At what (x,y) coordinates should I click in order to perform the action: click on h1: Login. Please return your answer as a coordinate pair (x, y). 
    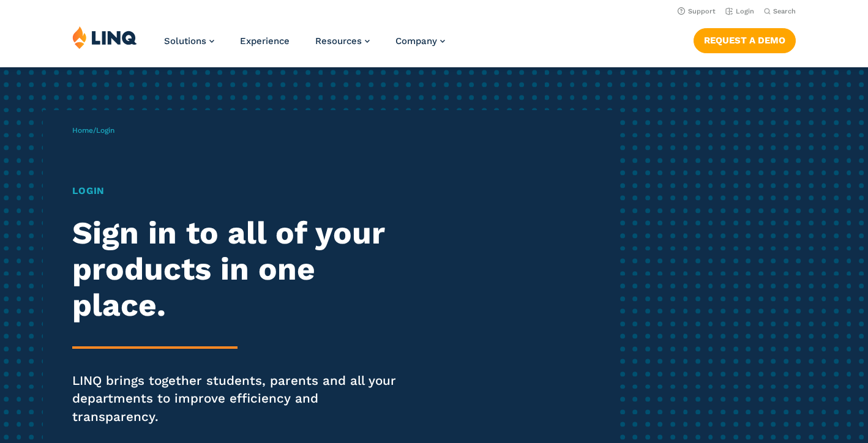
    Looking at the image, I should click on (239, 191).